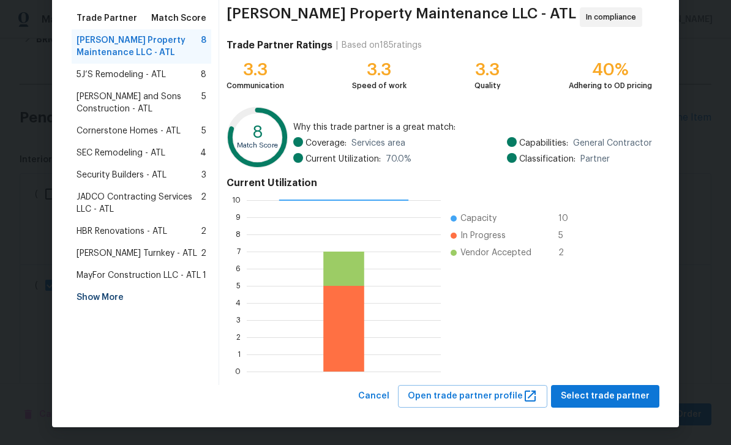 This screenshot has width=731, height=445. I want to click on span: MayFor Construction LLC - ATL, so click(138, 275).